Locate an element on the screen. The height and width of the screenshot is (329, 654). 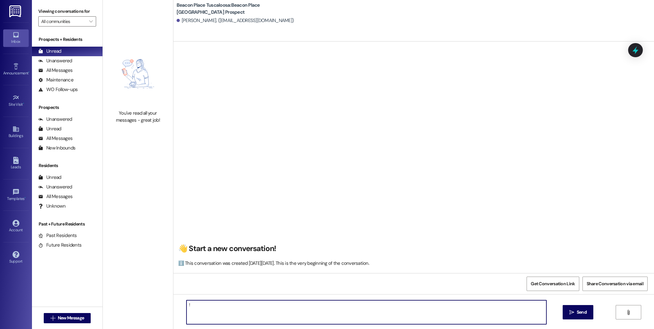
div: Past + Future Residents is located at coordinates (67, 224).